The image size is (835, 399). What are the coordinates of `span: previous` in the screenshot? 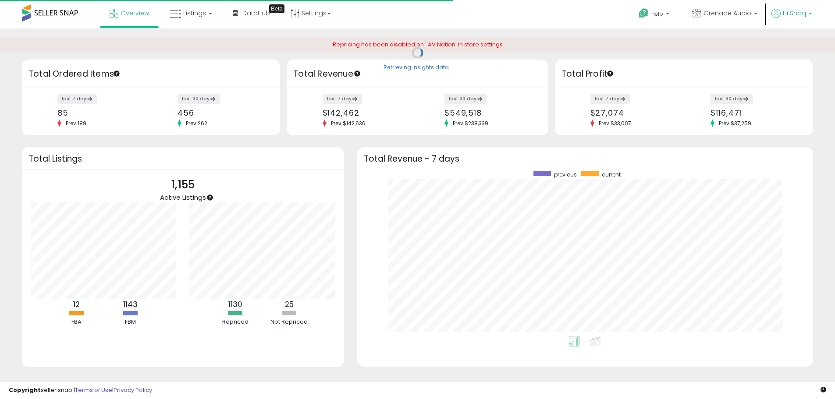 It's located at (565, 174).